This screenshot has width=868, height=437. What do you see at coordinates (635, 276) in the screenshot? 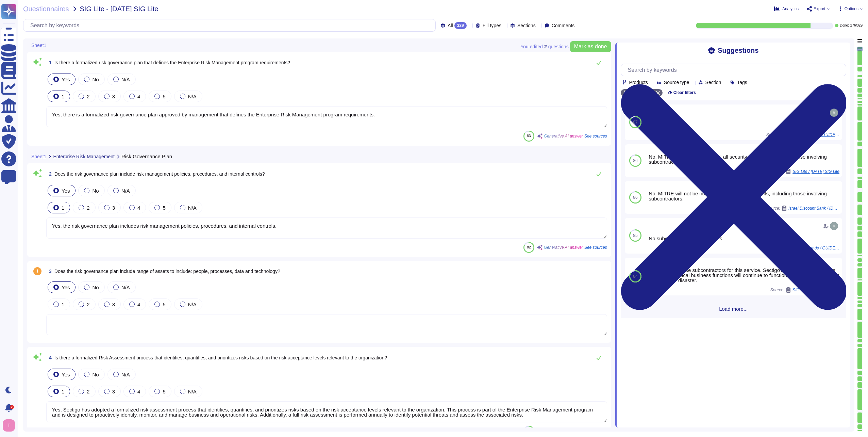
I see `span: 84` at bounding box center [635, 276].